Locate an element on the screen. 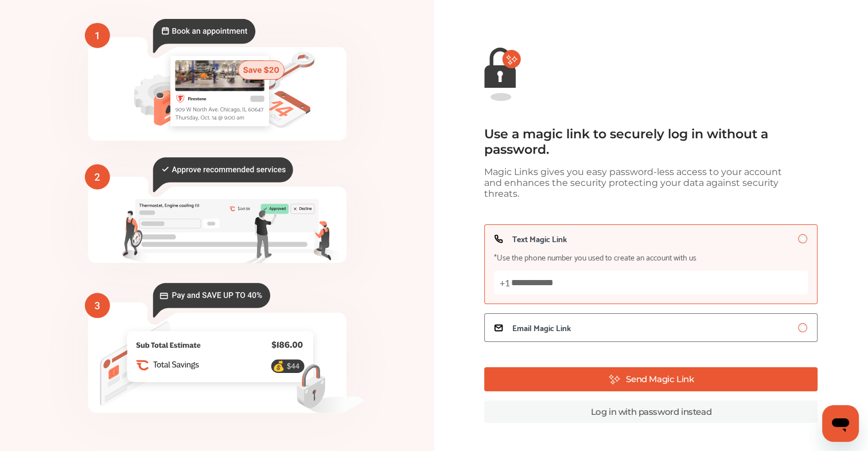  img: icon_email.a11c3263.svg is located at coordinates (498, 327).